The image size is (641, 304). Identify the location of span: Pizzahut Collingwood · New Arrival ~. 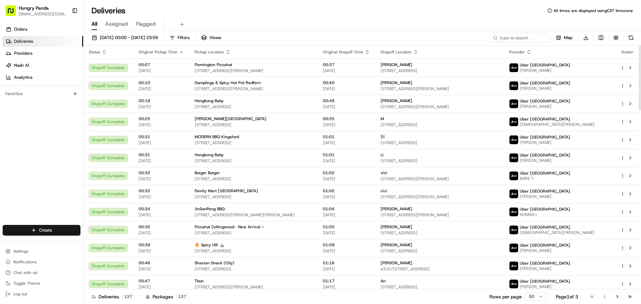
(229, 227).